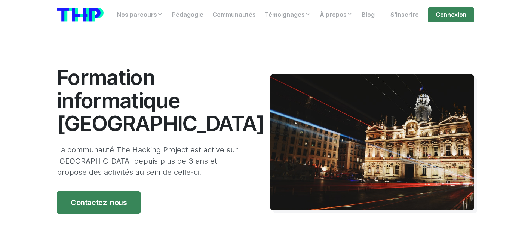  Describe the element at coordinates (234, 15) in the screenshot. I see `a: Communautés` at that location.